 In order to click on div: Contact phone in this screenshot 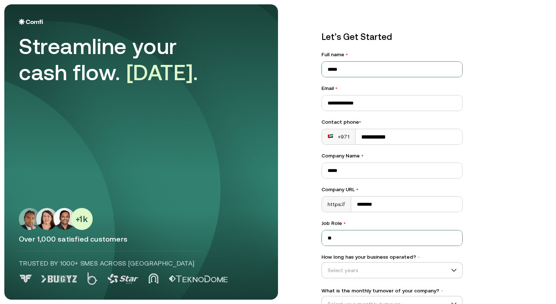, I will do `click(392, 122)`.